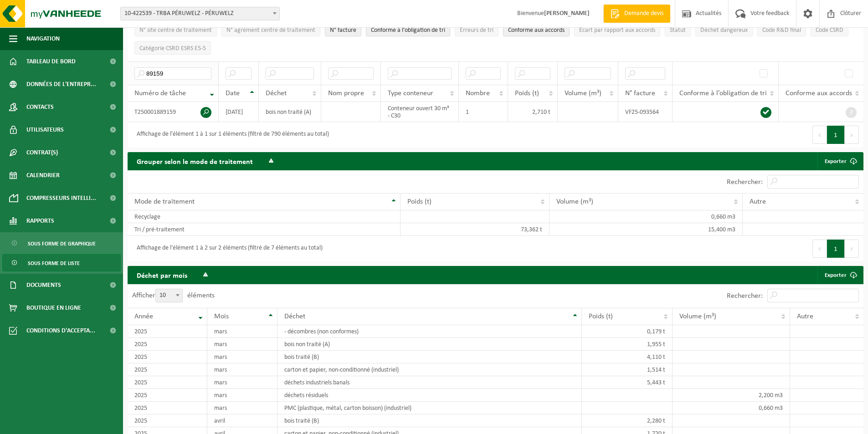 The height and width of the screenshot is (434, 868). What do you see at coordinates (476, 30) in the screenshot?
I see `span: Erreurs de tri` at bounding box center [476, 30].